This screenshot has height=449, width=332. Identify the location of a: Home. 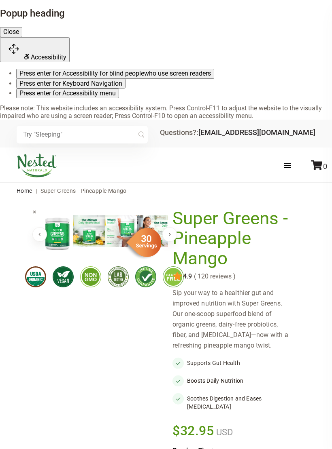
(24, 191).